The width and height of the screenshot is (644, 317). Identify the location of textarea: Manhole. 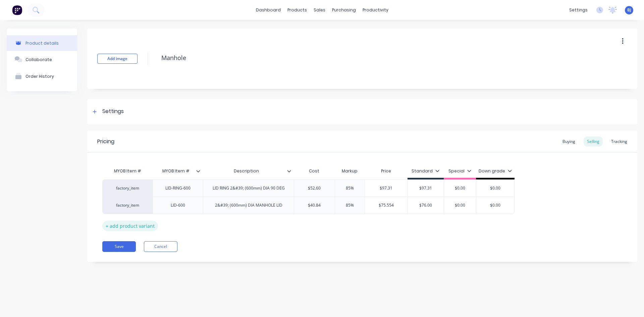
(370, 58).